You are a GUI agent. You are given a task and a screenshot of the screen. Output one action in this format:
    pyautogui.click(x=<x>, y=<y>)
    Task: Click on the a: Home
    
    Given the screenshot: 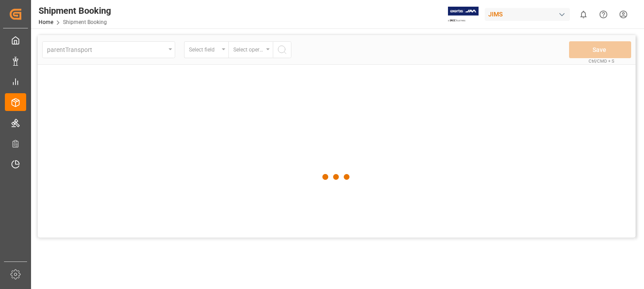 What is the action you would take?
    pyautogui.click(x=45, y=22)
    